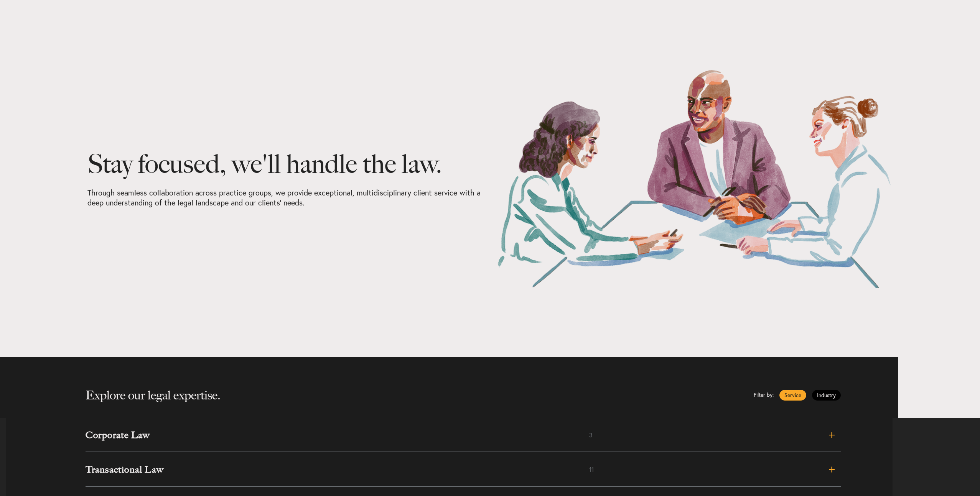 This screenshot has width=980, height=496. Describe the element at coordinates (463, 435) in the screenshot. I see `a: Corporate Law3` at that location.